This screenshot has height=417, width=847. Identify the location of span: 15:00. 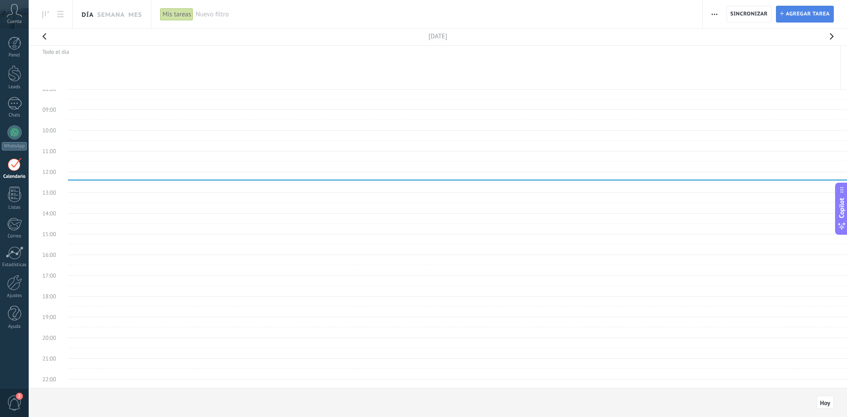
(47, 234).